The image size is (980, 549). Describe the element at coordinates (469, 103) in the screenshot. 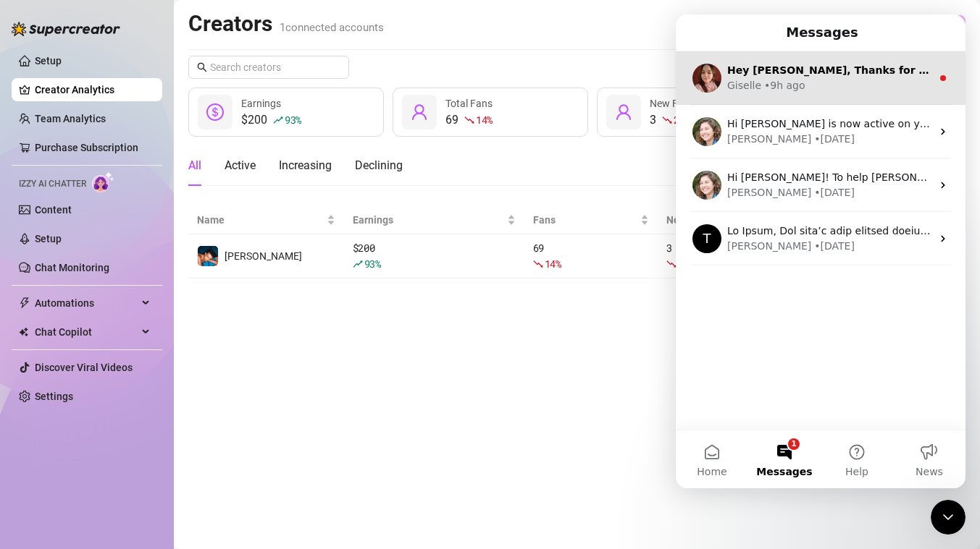

I see `span: Total Fans` at that location.